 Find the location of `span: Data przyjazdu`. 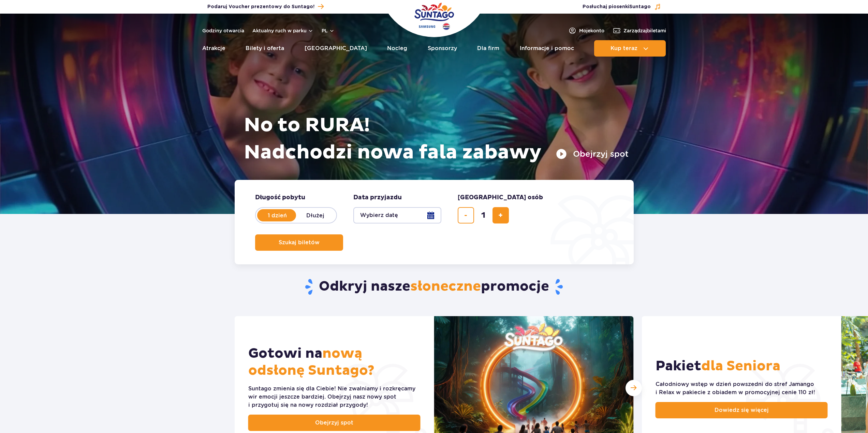

span: Data przyjazdu is located at coordinates (377, 197).